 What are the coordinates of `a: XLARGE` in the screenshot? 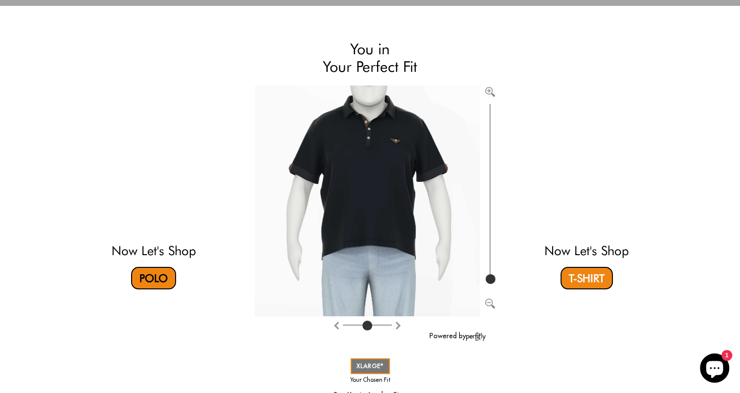 It's located at (370, 367).